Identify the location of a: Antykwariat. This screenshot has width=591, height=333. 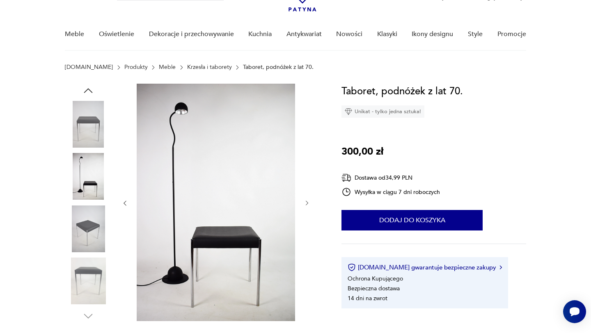
(304, 34).